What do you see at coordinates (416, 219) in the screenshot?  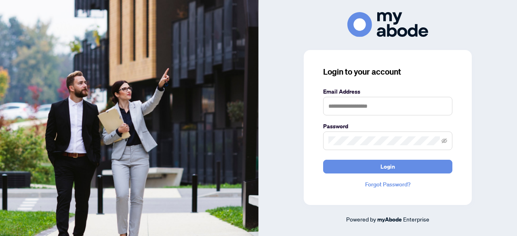 I see `span: Enterprise` at bounding box center [416, 219].